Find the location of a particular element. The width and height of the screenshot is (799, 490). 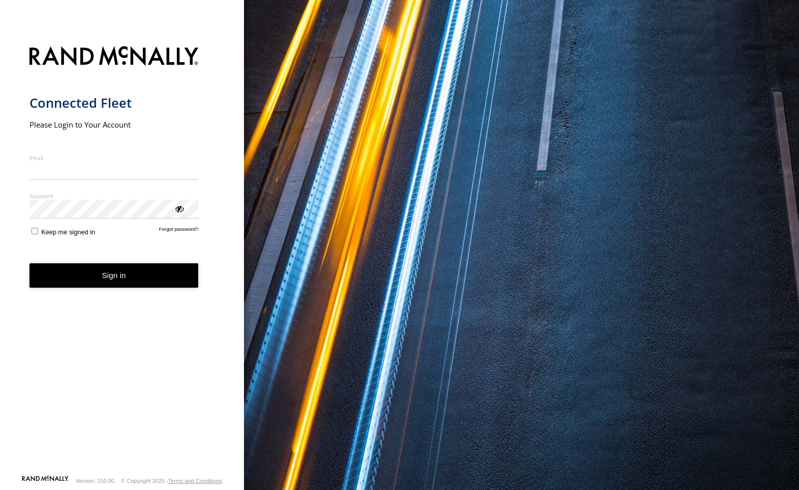

a: Forgot password? is located at coordinates (179, 231).